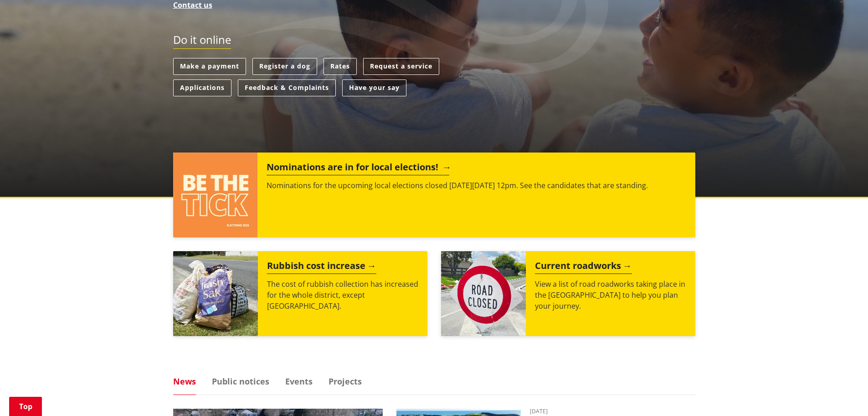  What do you see at coordinates (26, 406) in the screenshot?
I see `a: Top` at bounding box center [26, 406].